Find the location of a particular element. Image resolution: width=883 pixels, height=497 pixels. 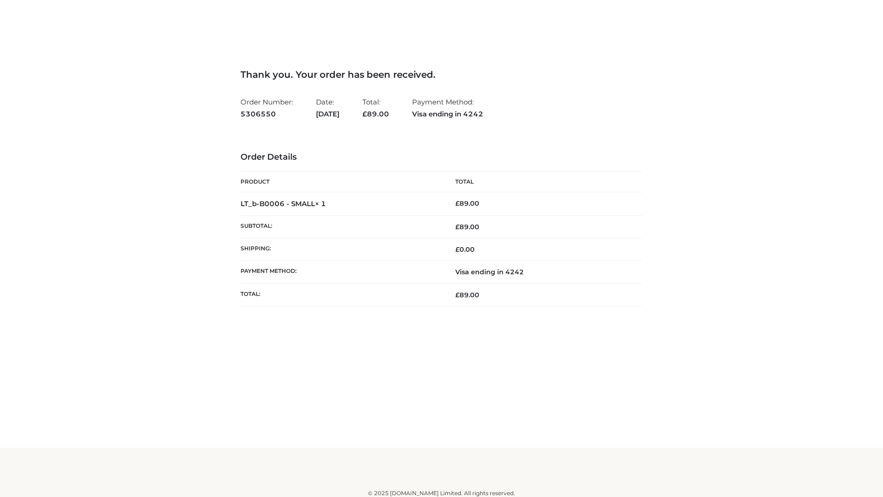

strong: LT_b-B0006 - SMALL is located at coordinates (283, 203).